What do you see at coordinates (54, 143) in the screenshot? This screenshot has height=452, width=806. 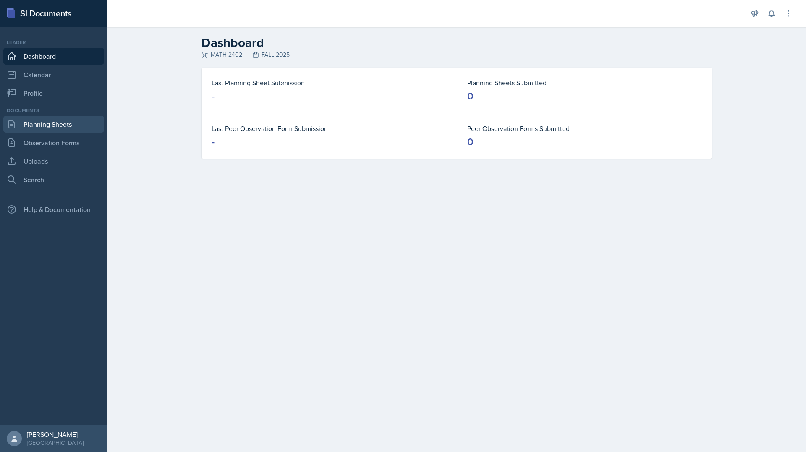 I see `a: Observation Forms` at bounding box center [54, 143].